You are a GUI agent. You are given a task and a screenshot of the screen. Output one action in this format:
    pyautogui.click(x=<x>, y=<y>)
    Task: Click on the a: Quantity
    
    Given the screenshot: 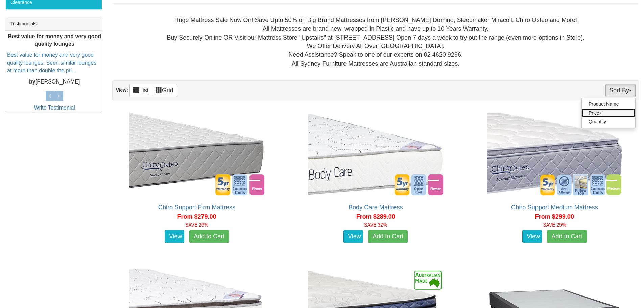 What is the action you would take?
    pyautogui.click(x=608, y=121)
    